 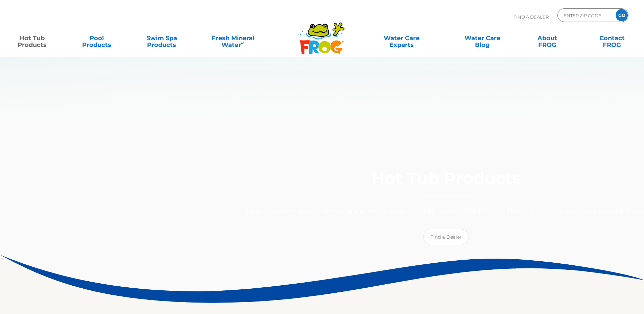 What do you see at coordinates (612, 38) in the screenshot?
I see `a: ContactFROG` at bounding box center [612, 38].